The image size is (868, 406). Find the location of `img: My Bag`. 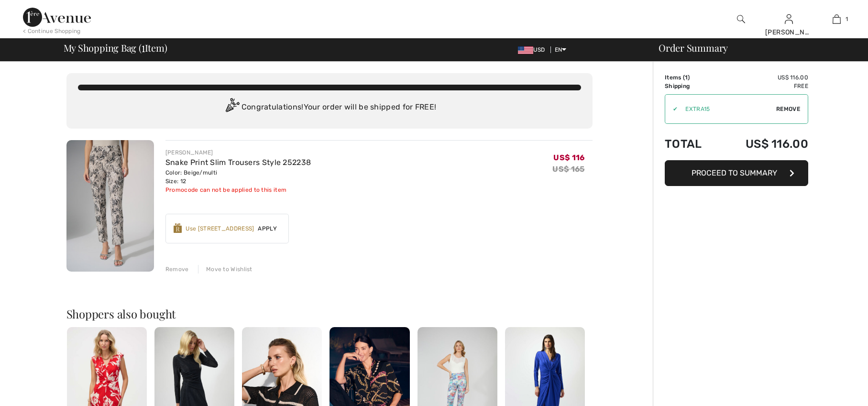

img: My Bag is located at coordinates (837, 19).